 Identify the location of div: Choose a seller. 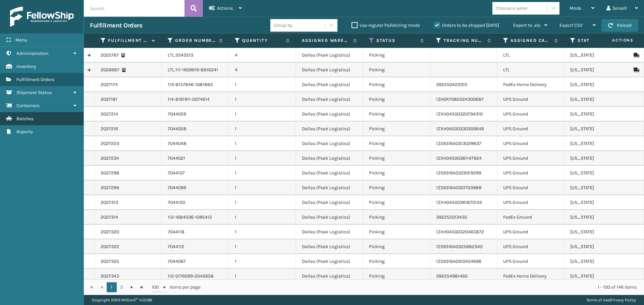
(512, 8).